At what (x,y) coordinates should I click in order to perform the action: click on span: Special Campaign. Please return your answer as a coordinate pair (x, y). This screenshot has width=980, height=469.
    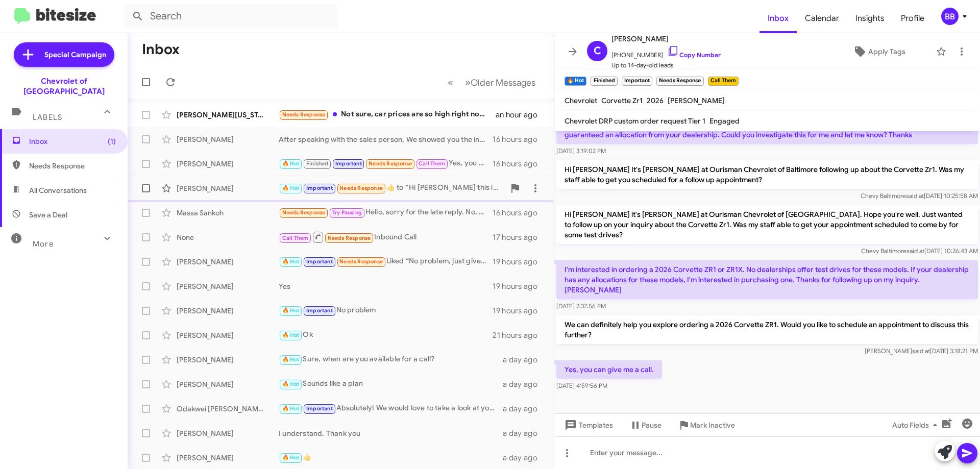
    Looking at the image, I should click on (75, 54).